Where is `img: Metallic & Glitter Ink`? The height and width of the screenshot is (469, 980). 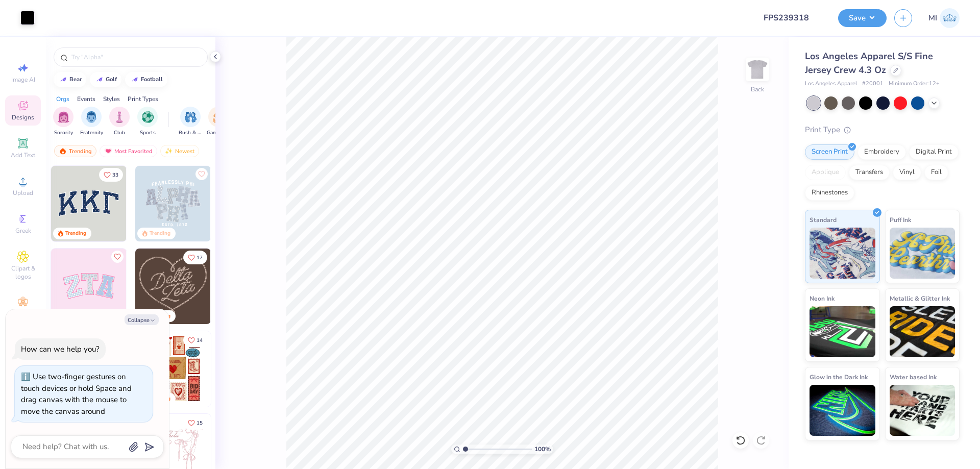
img: Metallic & Glitter Ink is located at coordinates (922, 332).